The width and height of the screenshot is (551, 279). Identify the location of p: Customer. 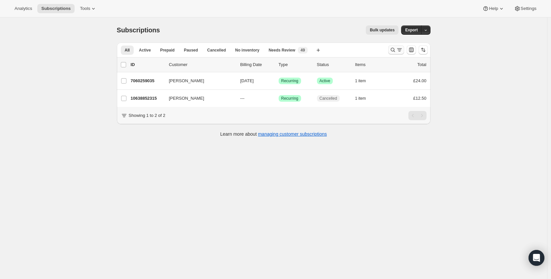
(202, 65).